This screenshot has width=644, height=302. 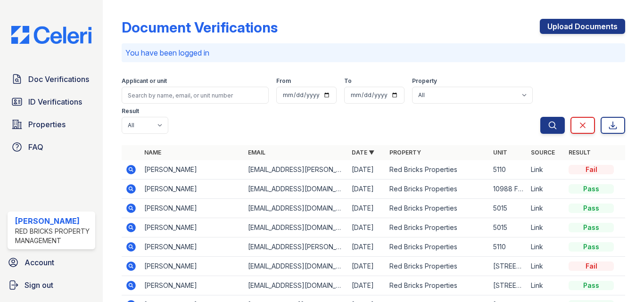 What do you see at coordinates (51, 102) in the screenshot?
I see `a: ID Verifications` at bounding box center [51, 102].